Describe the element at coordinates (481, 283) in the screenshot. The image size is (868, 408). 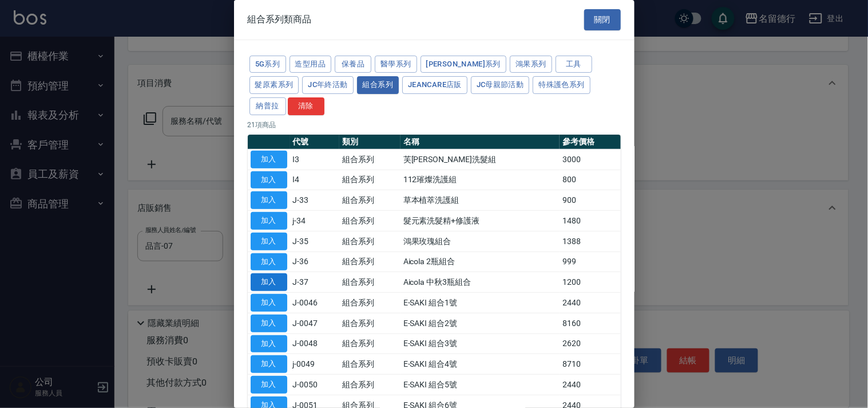
I see `td: Aicola 中秋3瓶組合` at that location.